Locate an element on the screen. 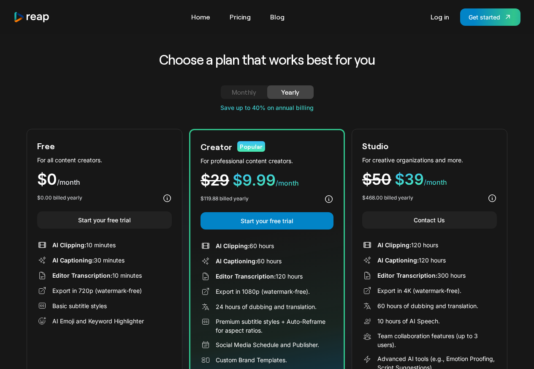 This screenshot has height=369, width=534. div: Free is located at coordinates (46, 146).